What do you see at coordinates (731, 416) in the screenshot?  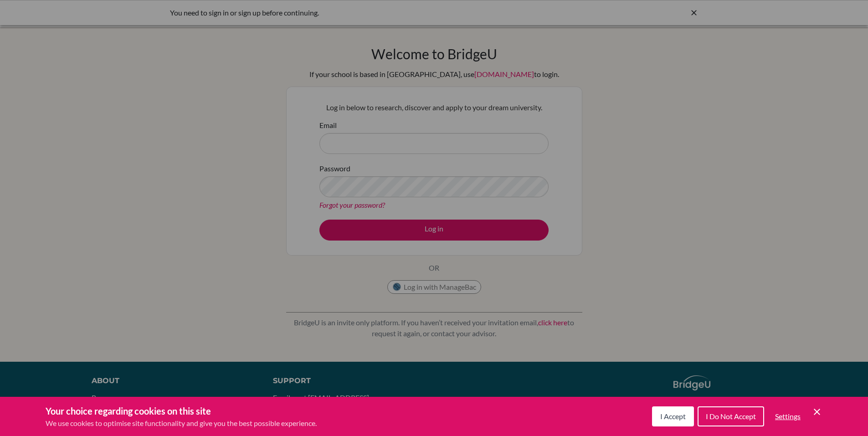 I see `span: I Do Not Accept` at bounding box center [731, 416].